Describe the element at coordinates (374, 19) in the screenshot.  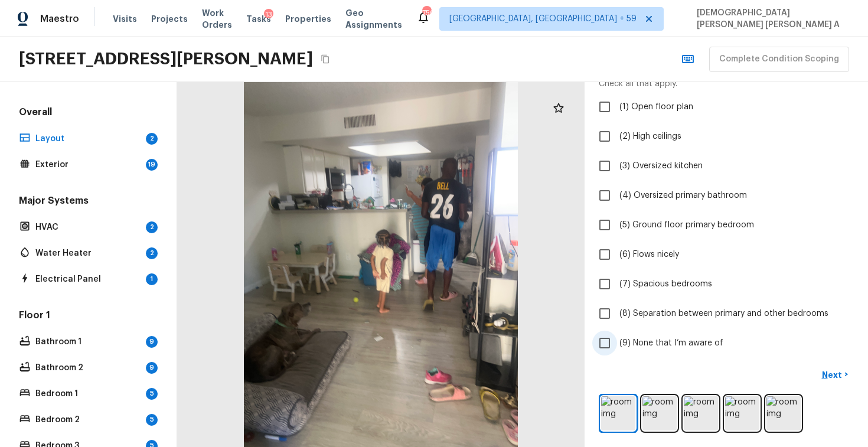
I see `span: Geo Assignments` at that location.